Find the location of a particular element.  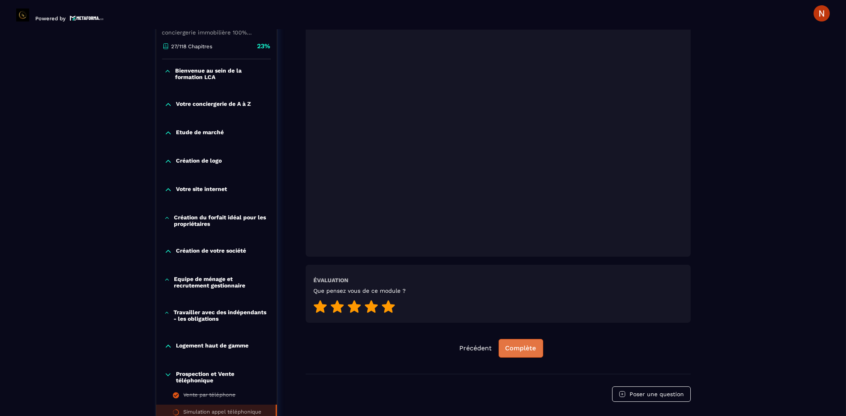

p: Votre conciergerie de A à Z is located at coordinates (214, 105).